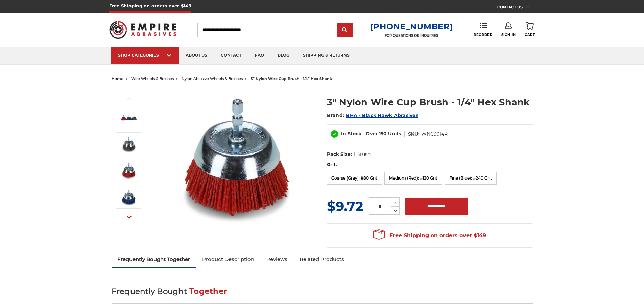 The width and height of the screenshot is (644, 308). I want to click on span: 3" nylon wire cup brush - 1/4" hex shank, so click(291, 79).